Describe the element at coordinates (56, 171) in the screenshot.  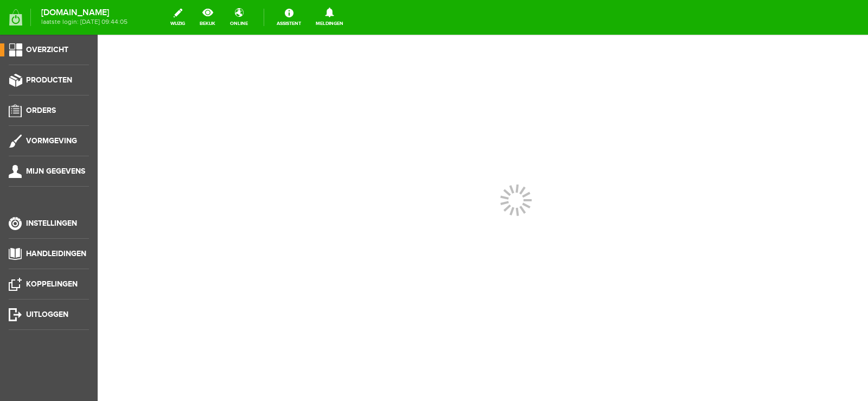
I see `span: Mijn gegevens` at that location.